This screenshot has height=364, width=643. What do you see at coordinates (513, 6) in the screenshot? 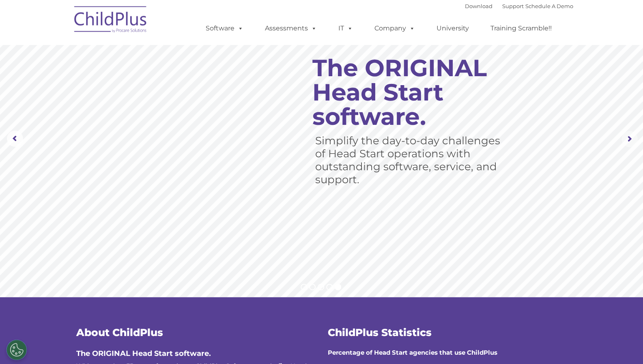
I see `a: Support` at bounding box center [513, 6].